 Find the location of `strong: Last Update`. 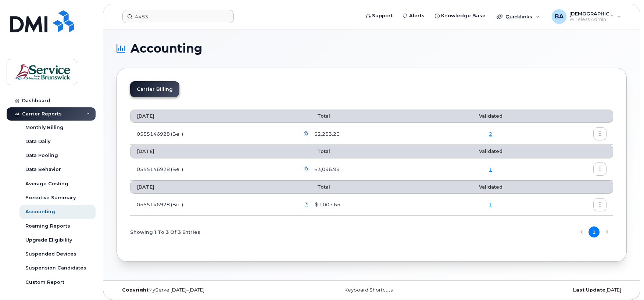

strong: Last Update is located at coordinates (589, 290).